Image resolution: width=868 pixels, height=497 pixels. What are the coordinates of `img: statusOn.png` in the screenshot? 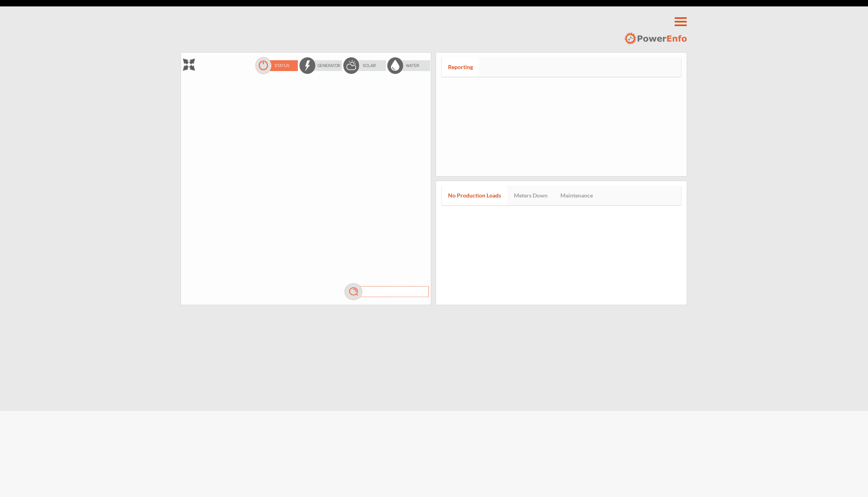 It's located at (276, 66).